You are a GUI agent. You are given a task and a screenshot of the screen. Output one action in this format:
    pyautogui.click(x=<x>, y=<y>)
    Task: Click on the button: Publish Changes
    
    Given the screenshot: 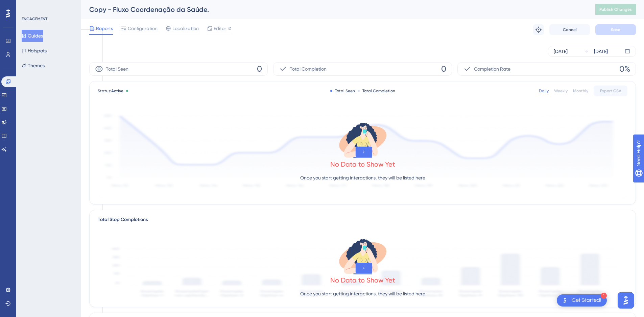 What is the action you would take?
    pyautogui.click(x=616, y=9)
    